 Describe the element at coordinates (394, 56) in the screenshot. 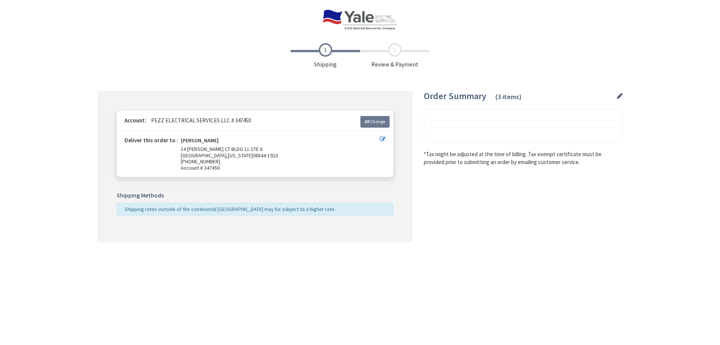

I see `span: Review & Payment` at that location.